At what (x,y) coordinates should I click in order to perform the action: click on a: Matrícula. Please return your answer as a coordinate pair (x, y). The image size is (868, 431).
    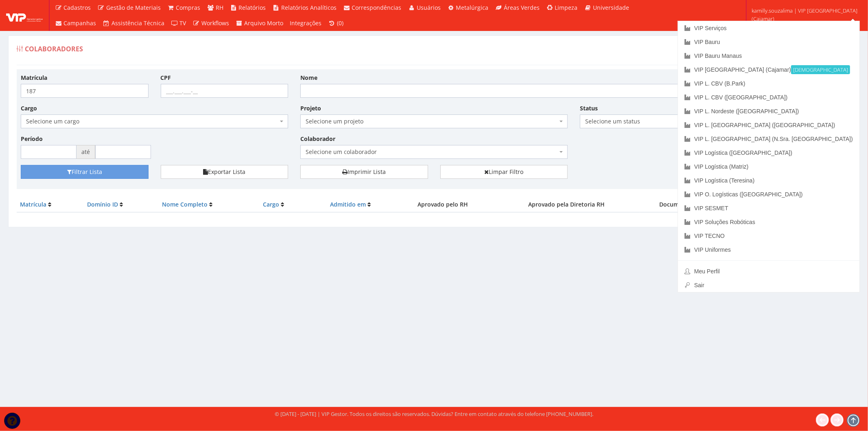
    Looking at the image, I should click on (33, 204).